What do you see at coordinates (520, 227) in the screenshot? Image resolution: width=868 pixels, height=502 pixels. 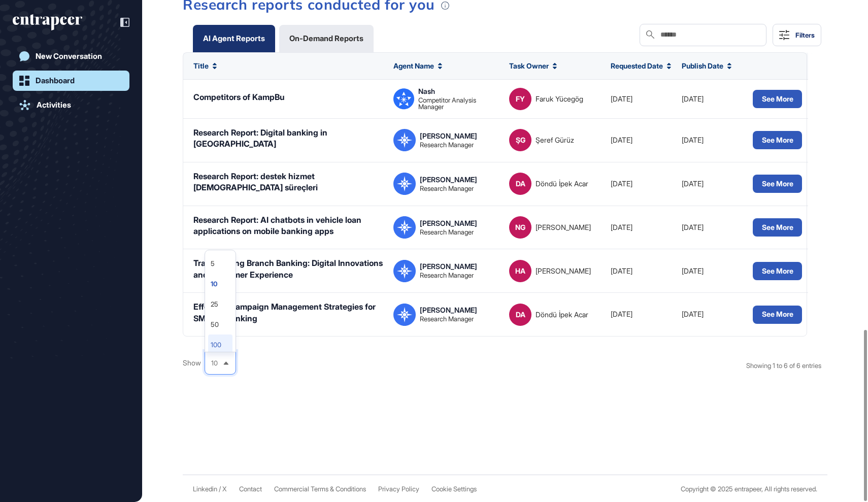 I see `div: NG` at bounding box center [520, 227].